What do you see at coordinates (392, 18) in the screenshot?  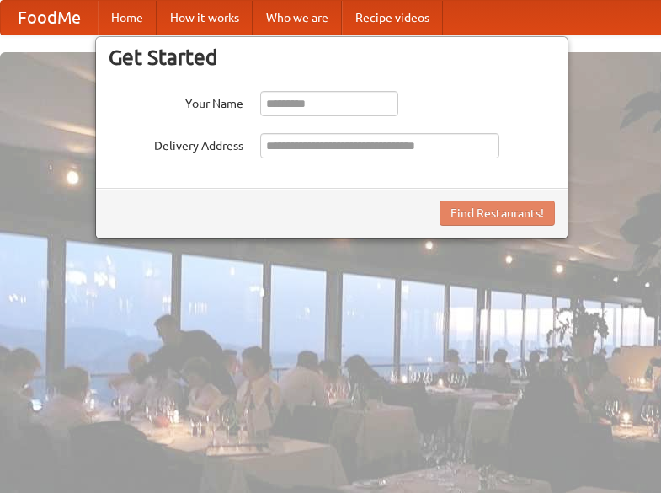 I see `a: Recipe videos` at bounding box center [392, 18].